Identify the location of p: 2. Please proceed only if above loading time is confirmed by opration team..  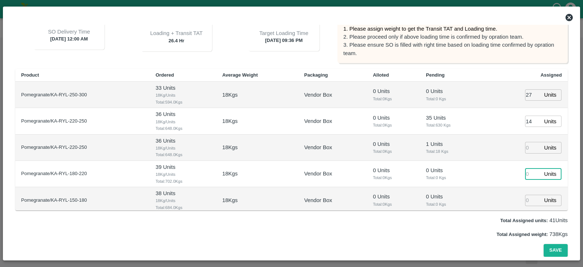
(453, 37).